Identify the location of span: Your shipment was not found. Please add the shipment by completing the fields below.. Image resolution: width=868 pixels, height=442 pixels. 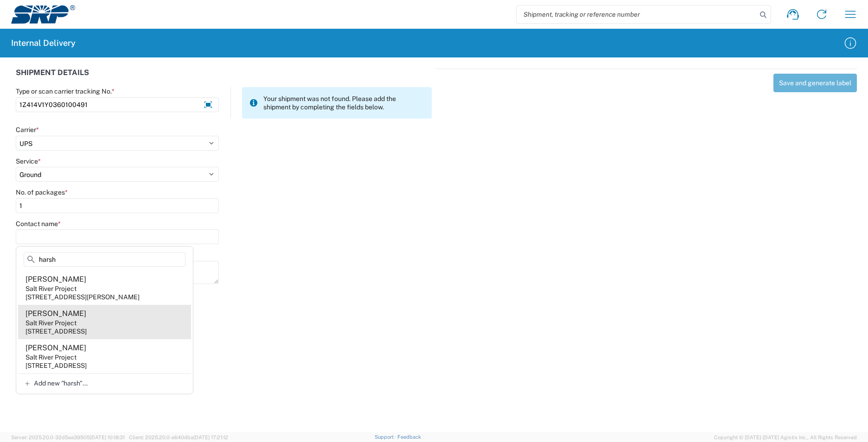
(343, 103).